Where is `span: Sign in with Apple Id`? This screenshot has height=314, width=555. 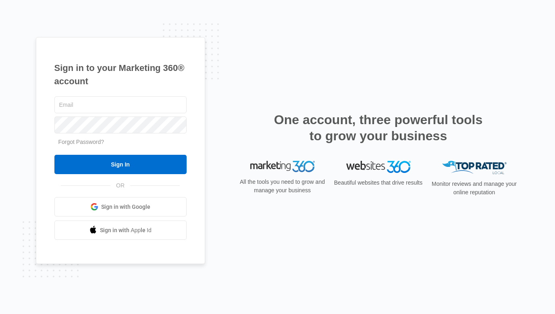 span: Sign in with Apple Id is located at coordinates (126, 230).